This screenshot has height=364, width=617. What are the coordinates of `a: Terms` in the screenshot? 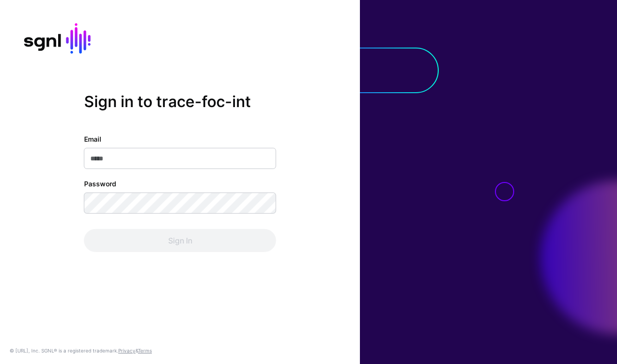 It's located at (145, 350).